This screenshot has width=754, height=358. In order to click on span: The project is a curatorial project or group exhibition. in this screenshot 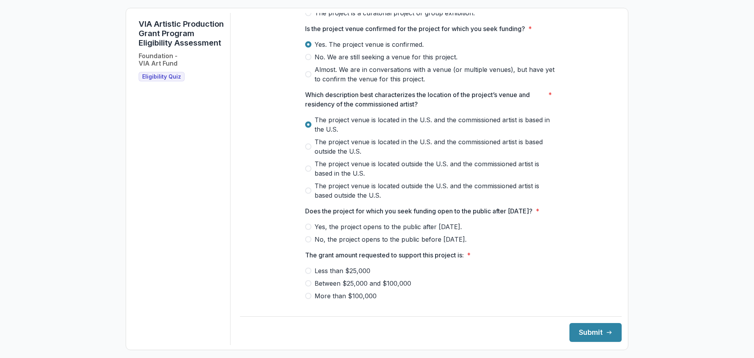, I will do `click(395, 13)`.